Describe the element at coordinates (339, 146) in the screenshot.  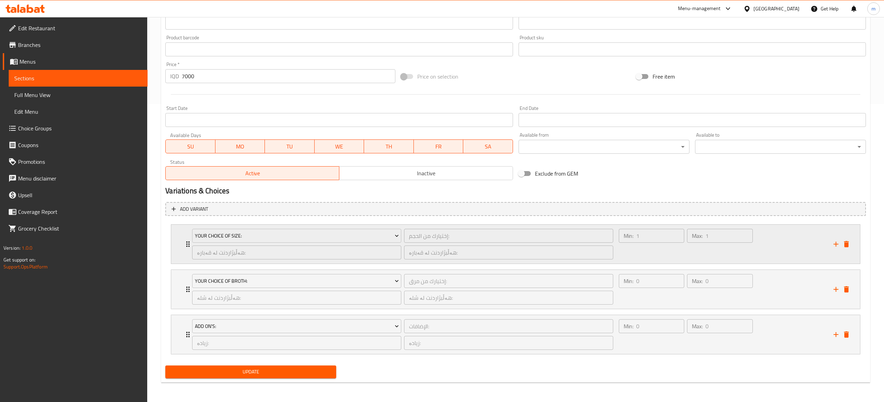
I see `span: WE` at that location.